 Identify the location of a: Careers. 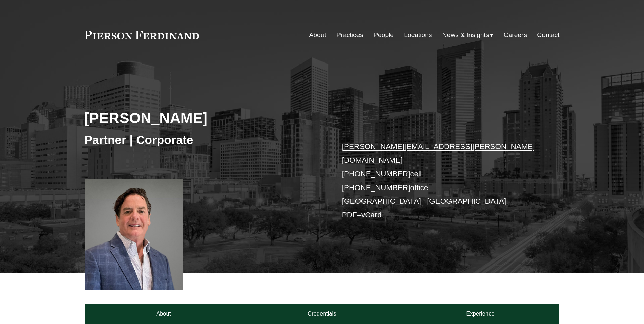
(515, 35).